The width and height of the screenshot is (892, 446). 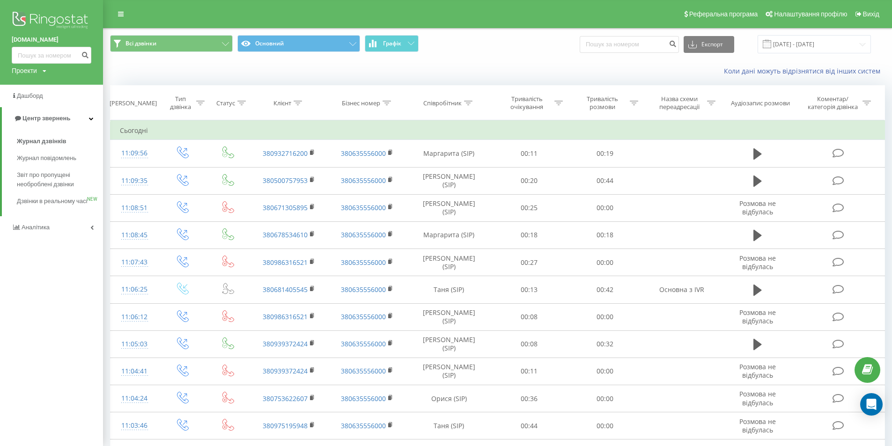 What do you see at coordinates (299, 44) in the screenshot?
I see `button: Основний` at bounding box center [299, 44].